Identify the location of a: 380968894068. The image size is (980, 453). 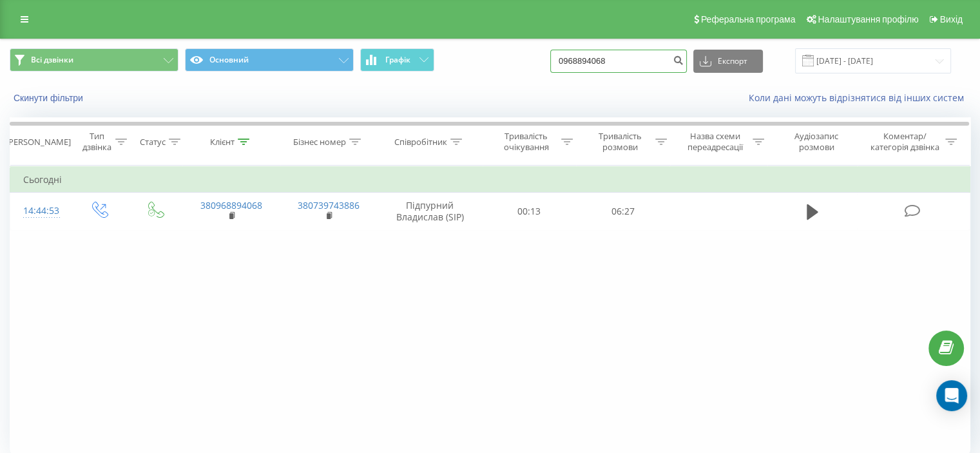
(231, 205).